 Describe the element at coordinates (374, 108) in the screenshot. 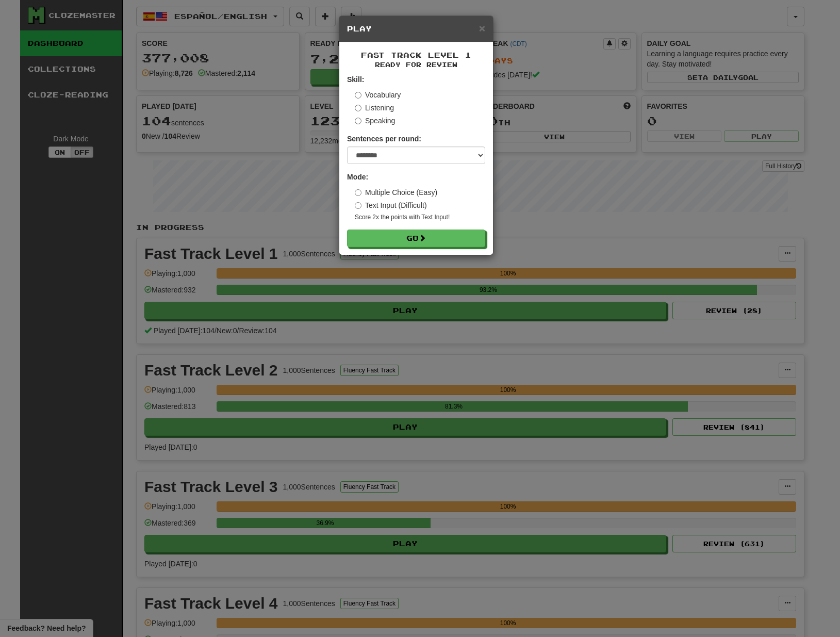

I see `label: Listening` at that location.